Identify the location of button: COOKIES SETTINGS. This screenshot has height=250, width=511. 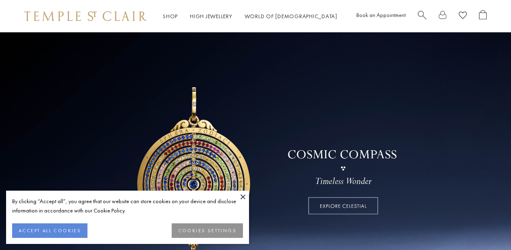
(207, 231).